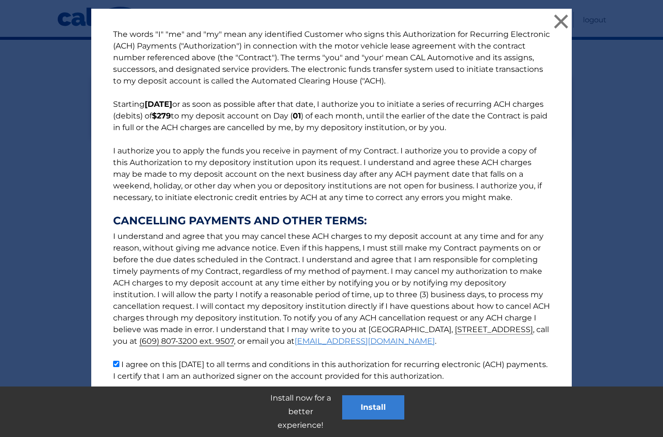  I want to click on b: $279, so click(161, 115).